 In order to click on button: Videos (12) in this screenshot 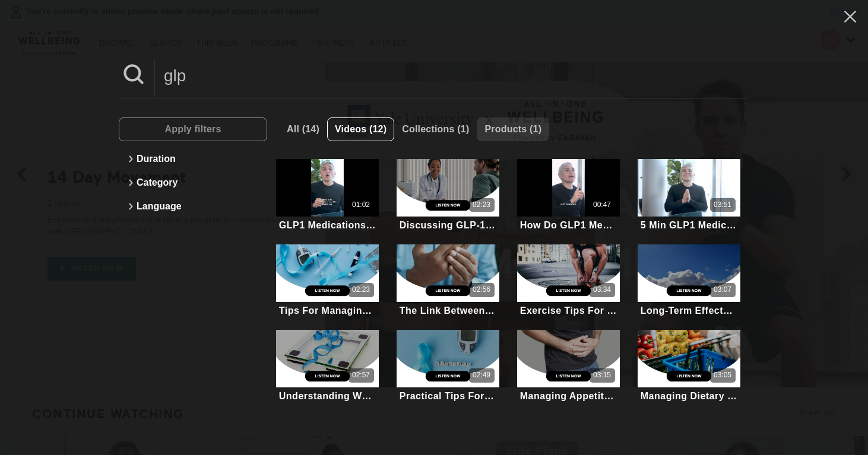, I will do `click(360, 129)`.